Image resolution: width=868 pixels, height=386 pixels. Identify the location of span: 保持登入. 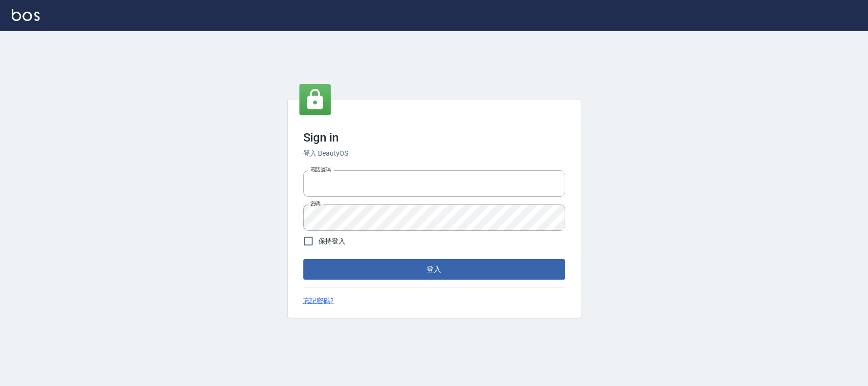
(332, 241).